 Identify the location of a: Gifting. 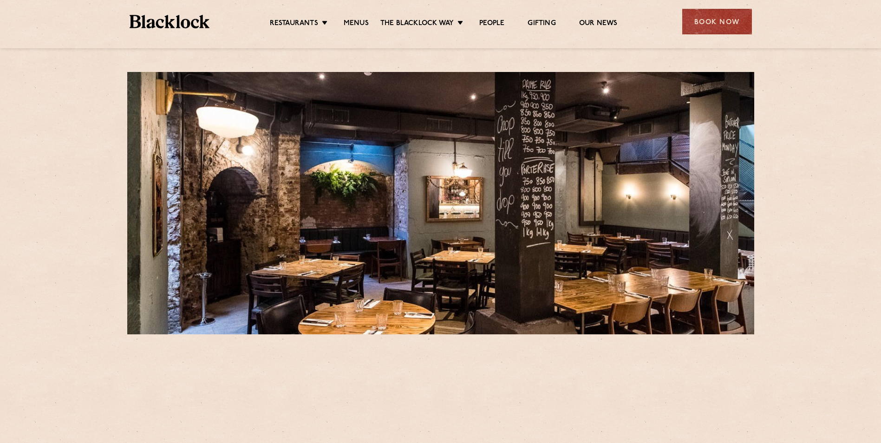
(541, 24).